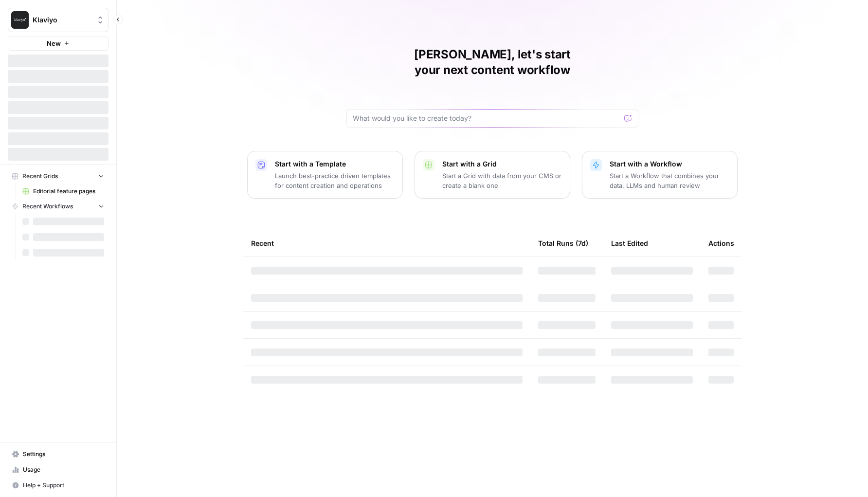 This screenshot has height=497, width=868. I want to click on div: Actions, so click(721, 243).